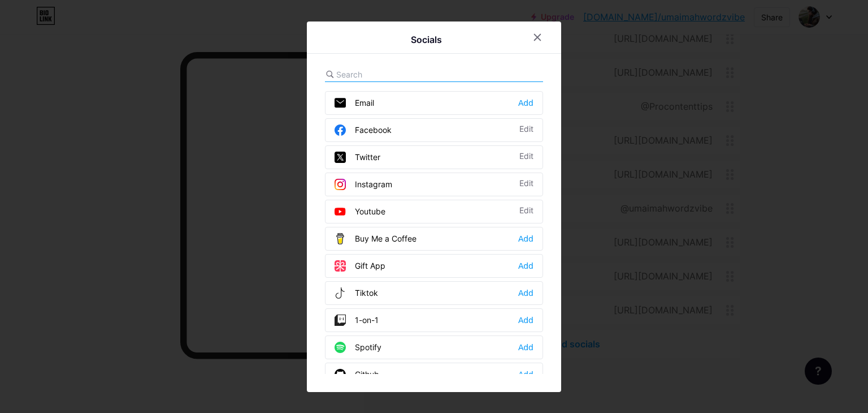  I want to click on div: Buy Me a Coffee, so click(375, 239).